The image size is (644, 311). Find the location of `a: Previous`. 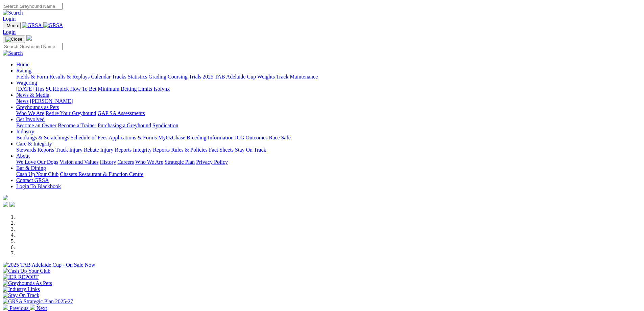

a: Previous is located at coordinates (16, 308).